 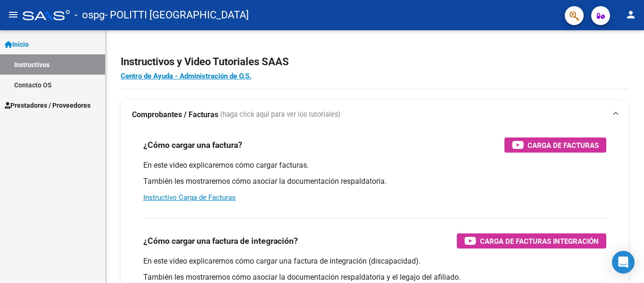 What do you see at coordinates (563, 145) in the screenshot?
I see `span: Carga de Facturas` at bounding box center [563, 145].